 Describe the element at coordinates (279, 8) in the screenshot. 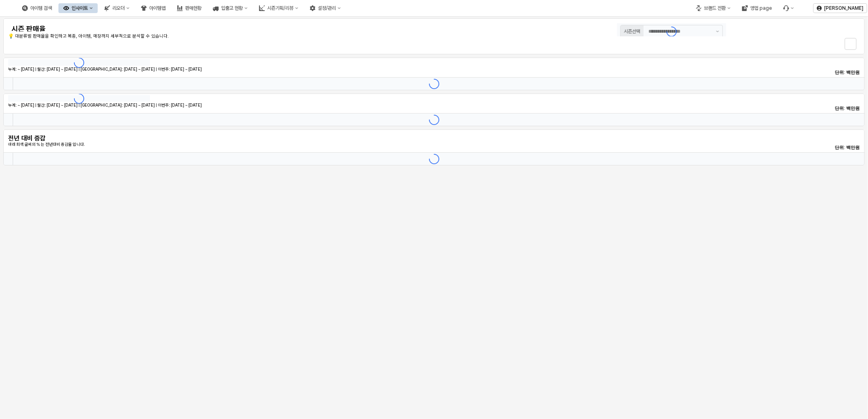

I see `button: 시즌기획/리뷰` at that location.